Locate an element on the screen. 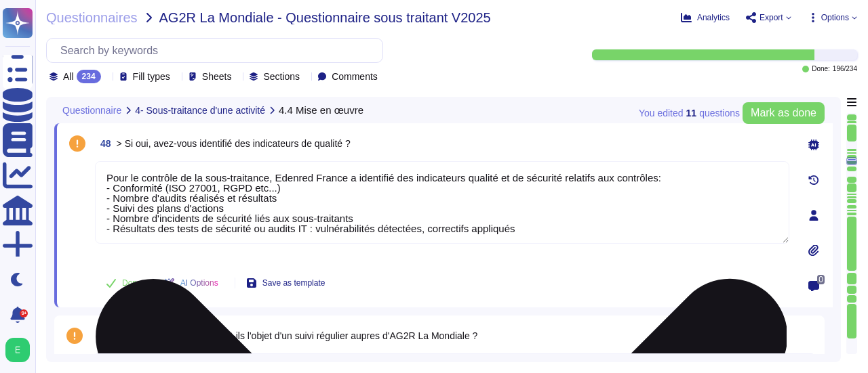 The width and height of the screenshot is (868, 373). button: Mark as done is located at coordinates (783, 113).